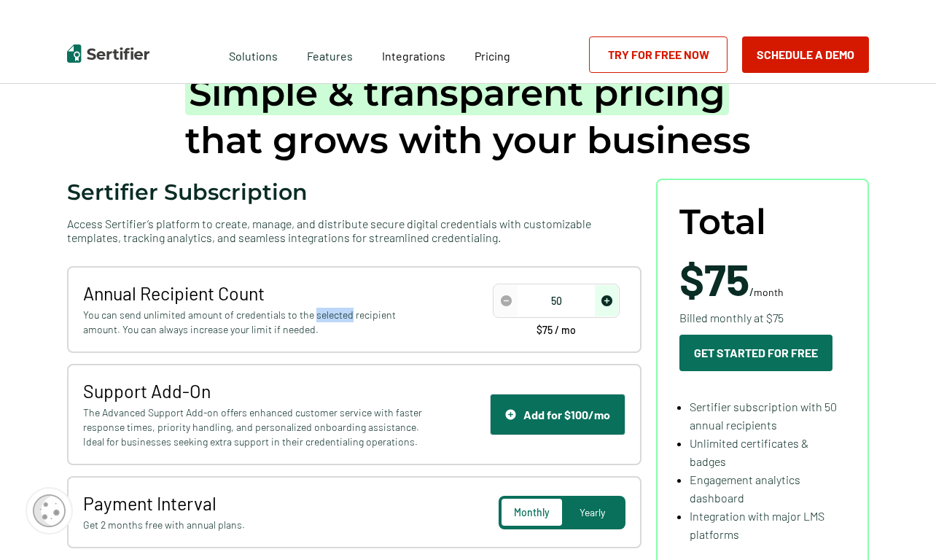 Image resolution: width=936 pixels, height=560 pixels. I want to click on span: Pricing, so click(493, 55).